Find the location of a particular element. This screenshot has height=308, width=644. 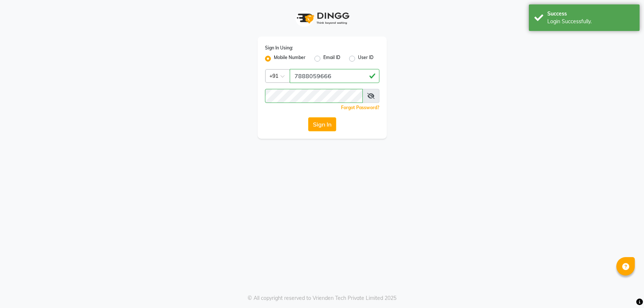

label: User ID is located at coordinates (366, 59).